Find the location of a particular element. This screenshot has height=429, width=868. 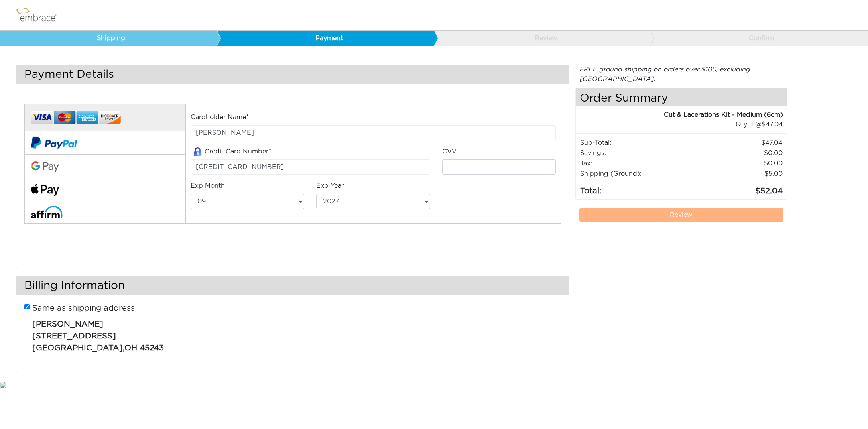

td: Tax: is located at coordinates (636, 164).